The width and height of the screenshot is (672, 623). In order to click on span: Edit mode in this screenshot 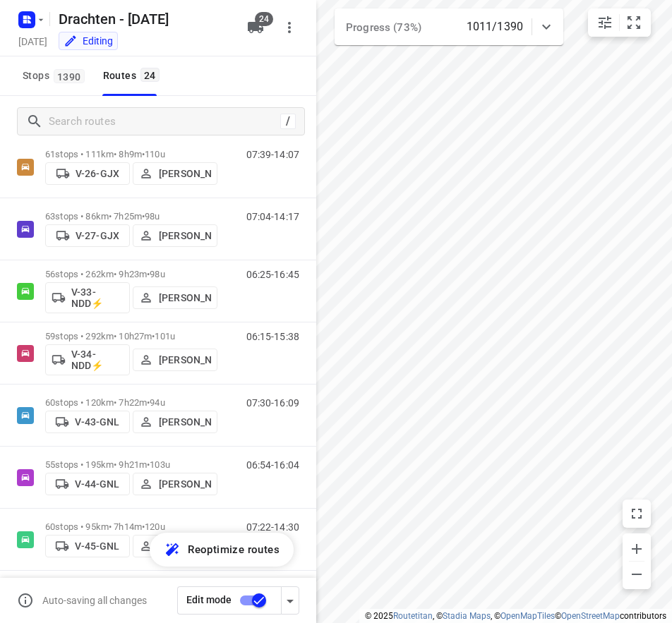, I will do `click(209, 600)`.